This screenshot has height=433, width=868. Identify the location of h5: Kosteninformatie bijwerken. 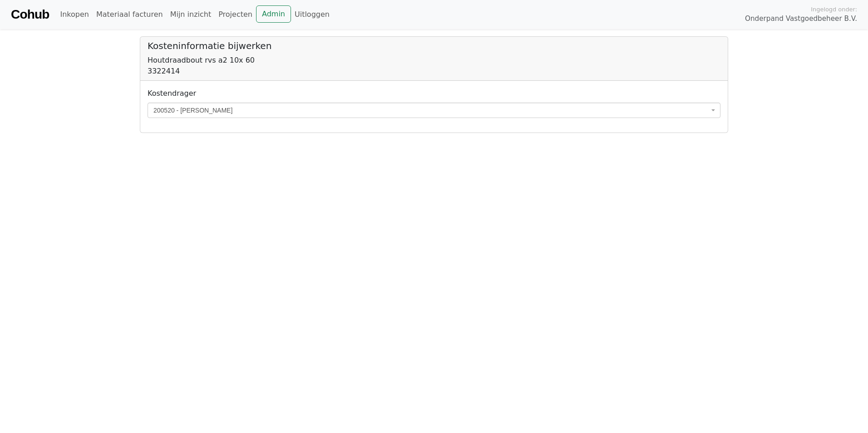
(434, 46).